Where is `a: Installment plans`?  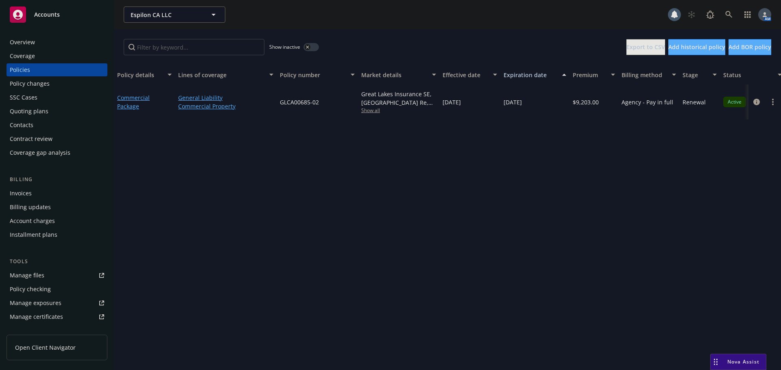 a: Installment plans is located at coordinates (57, 235).